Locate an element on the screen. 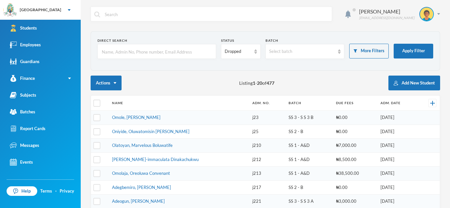 Image resolution: width=450 pixels, height=208 pixels. img: STUDENT is located at coordinates (426, 14).